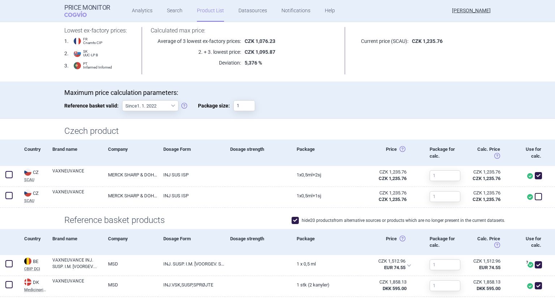 The image size is (555, 298). Describe the element at coordinates (33, 285) in the screenshot. I see `a: DKDKMedicinpriser` at that location.